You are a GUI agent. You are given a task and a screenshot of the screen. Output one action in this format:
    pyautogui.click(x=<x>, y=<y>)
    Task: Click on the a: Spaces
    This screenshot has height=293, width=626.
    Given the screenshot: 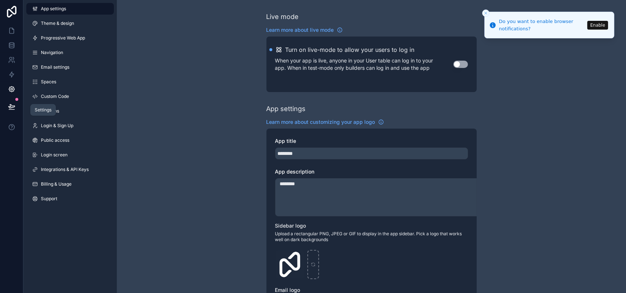 What is the action you would take?
    pyautogui.click(x=70, y=82)
    